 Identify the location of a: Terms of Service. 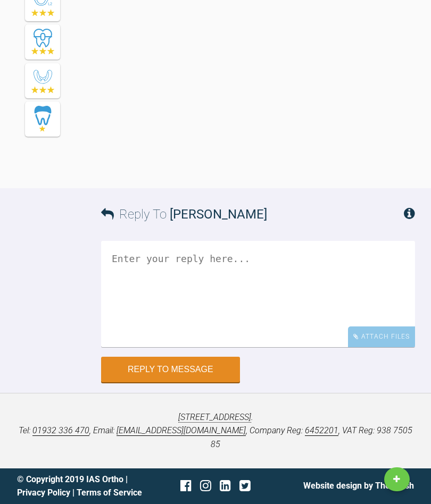
(109, 492).